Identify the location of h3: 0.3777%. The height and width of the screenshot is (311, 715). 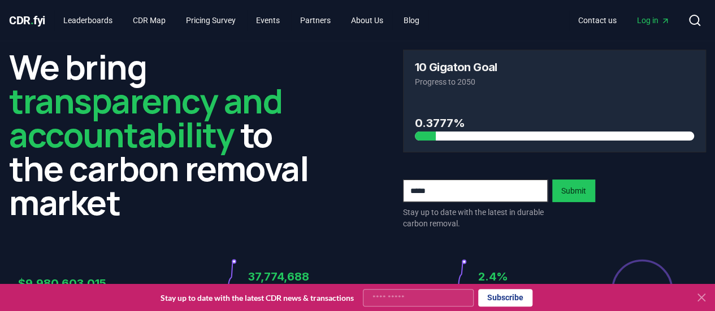
(554, 123).